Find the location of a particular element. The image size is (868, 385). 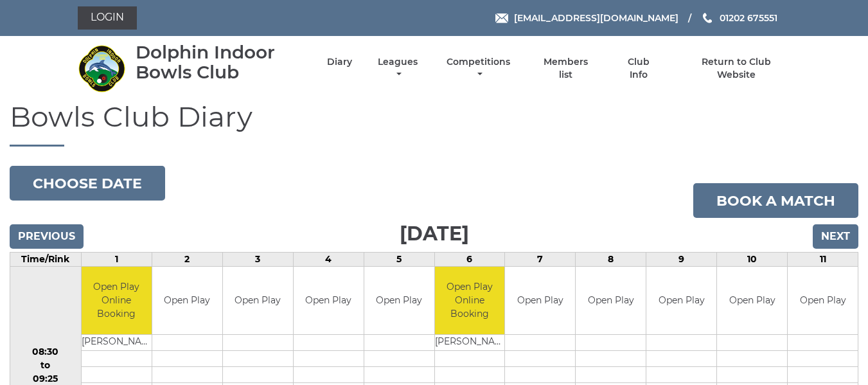

span: 01202 675551 is located at coordinates (749, 18).